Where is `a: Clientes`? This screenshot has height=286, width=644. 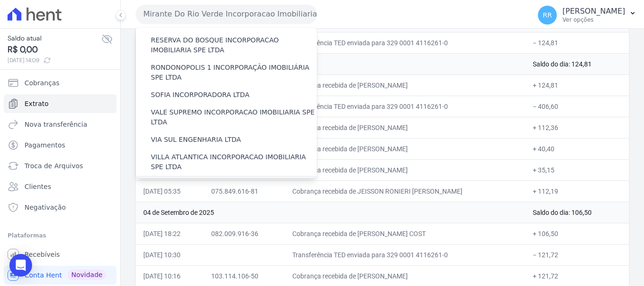 a: Clientes is located at coordinates (60, 187).